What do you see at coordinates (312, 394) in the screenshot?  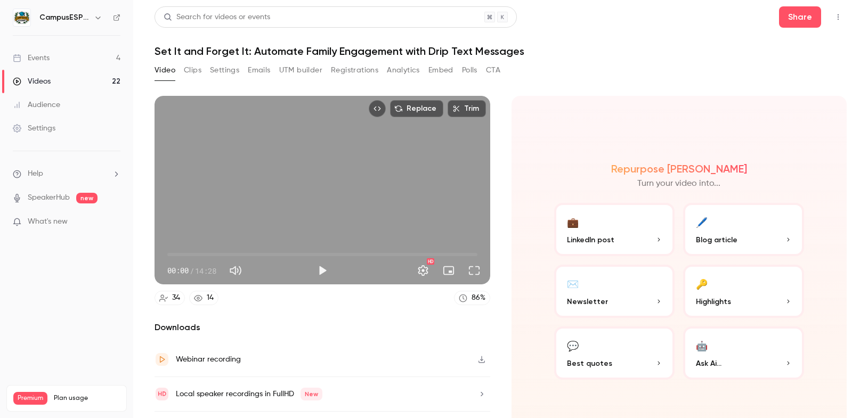 I see `span: New` at bounding box center [312, 394].